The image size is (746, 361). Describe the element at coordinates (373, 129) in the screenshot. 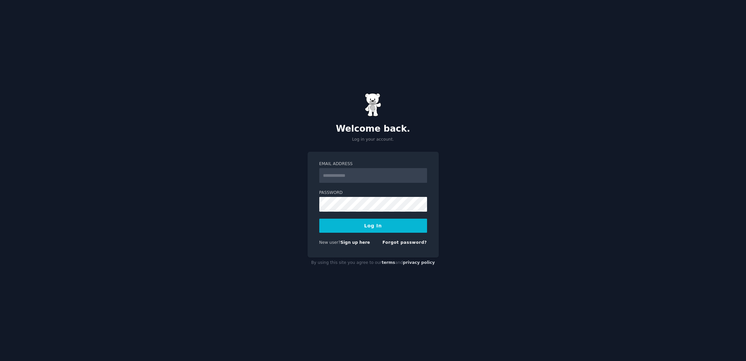

I see `h2: Welcome back.` at that location.